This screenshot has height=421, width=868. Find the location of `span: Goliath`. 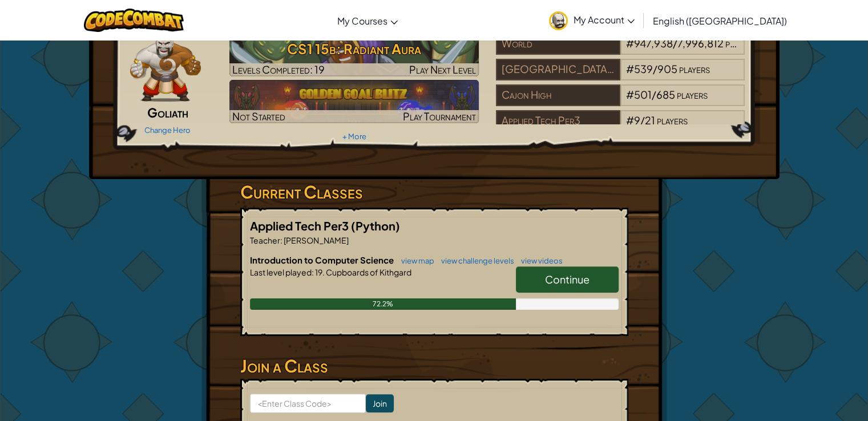

span: Goliath is located at coordinates (168, 112).